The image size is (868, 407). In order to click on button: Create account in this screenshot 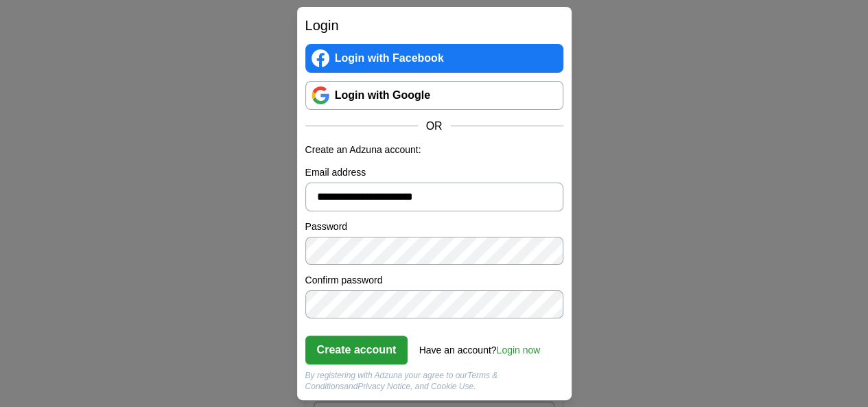, I will do `click(357, 350)`.